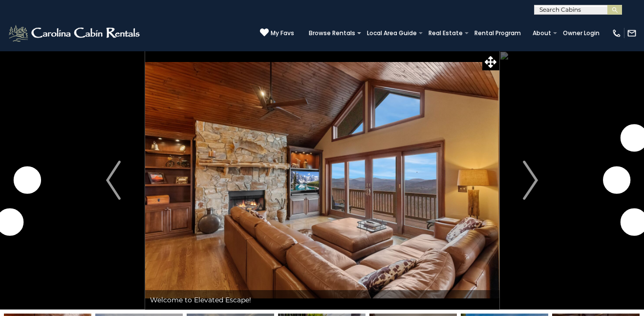  I want to click on div: Welcome to Elevated Escape!, so click(322, 300).